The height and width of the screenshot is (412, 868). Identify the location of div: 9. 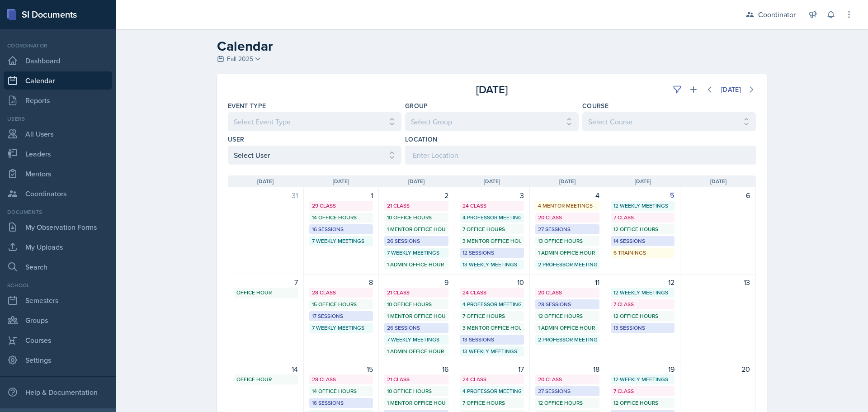
(416, 283).